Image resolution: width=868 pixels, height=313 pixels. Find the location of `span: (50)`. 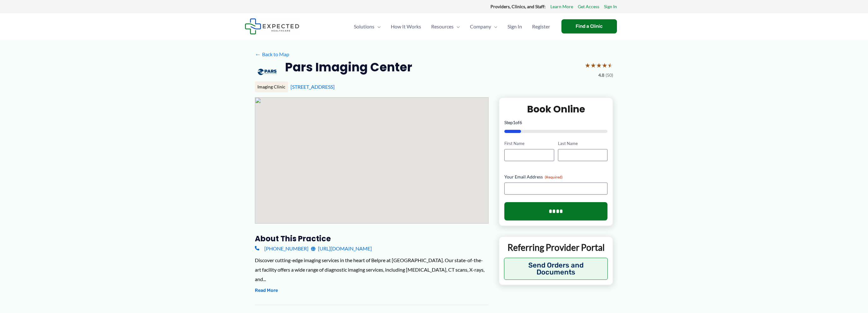

span: (50) is located at coordinates (610, 75).